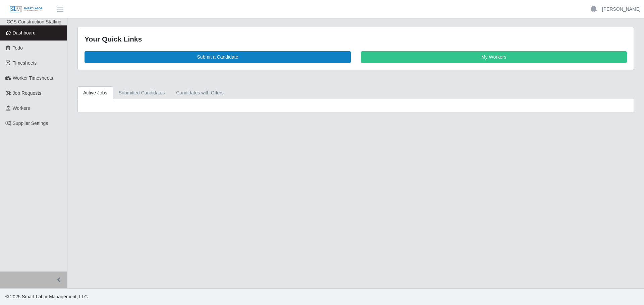  I want to click on div: Your Quick Links, so click(355, 39).